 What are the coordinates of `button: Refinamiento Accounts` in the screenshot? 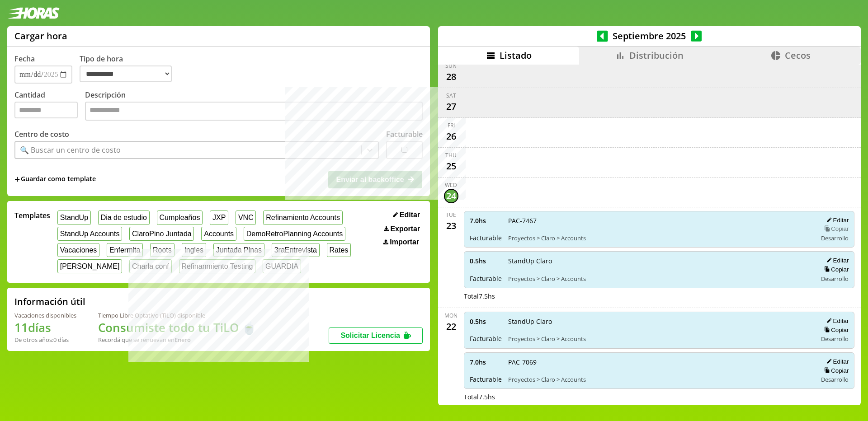 It's located at (303, 217).